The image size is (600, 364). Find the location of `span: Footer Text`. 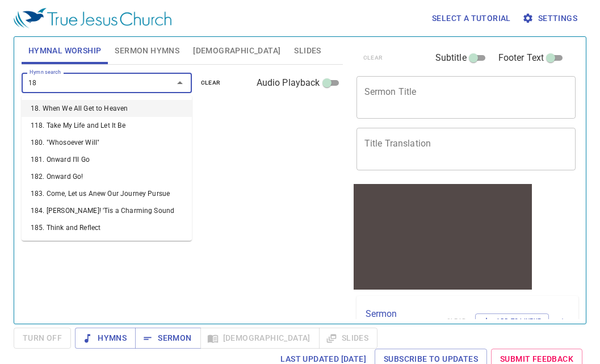

span: Footer Text is located at coordinates (521, 58).